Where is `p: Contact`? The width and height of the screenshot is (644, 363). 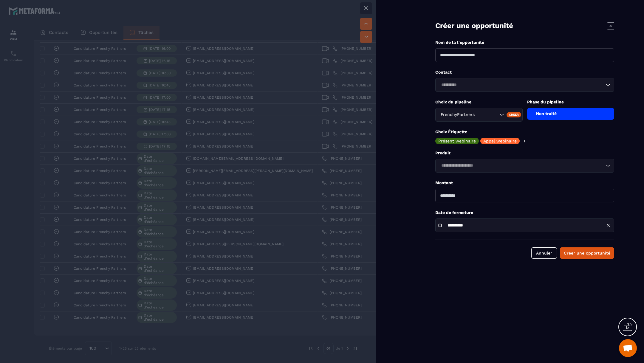
p: Contact is located at coordinates (525, 72).